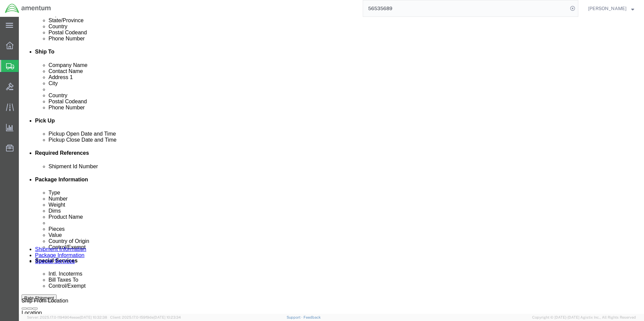 This screenshot has width=644, height=321. I want to click on a: Feedback, so click(312, 317).